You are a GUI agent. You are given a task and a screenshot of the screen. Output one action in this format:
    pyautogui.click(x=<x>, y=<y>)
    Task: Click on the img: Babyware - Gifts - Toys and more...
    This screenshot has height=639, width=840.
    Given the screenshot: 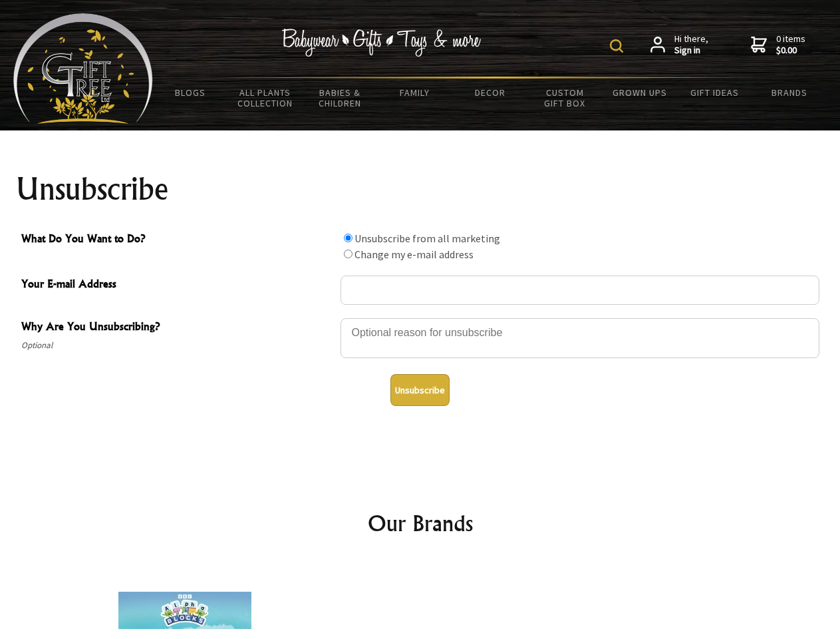 What is the action you would take?
    pyautogui.click(x=83, y=69)
    